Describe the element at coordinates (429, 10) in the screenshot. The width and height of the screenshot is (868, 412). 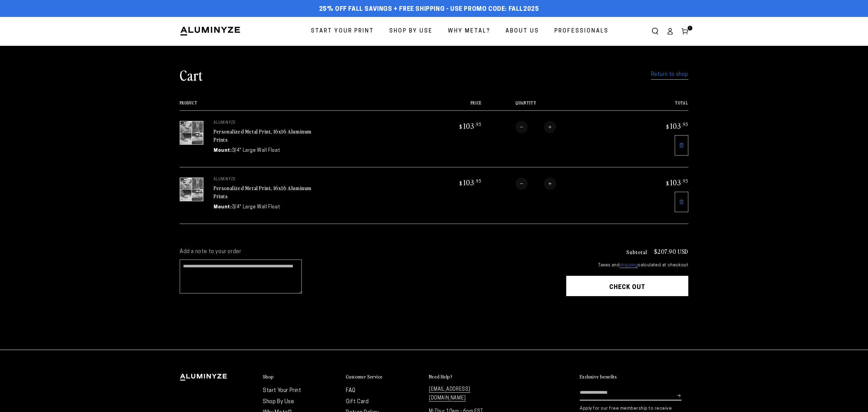
I see `span: 25% off FALL Savings + Free Shipping - Use Promo Code: FALL2025` at that location.